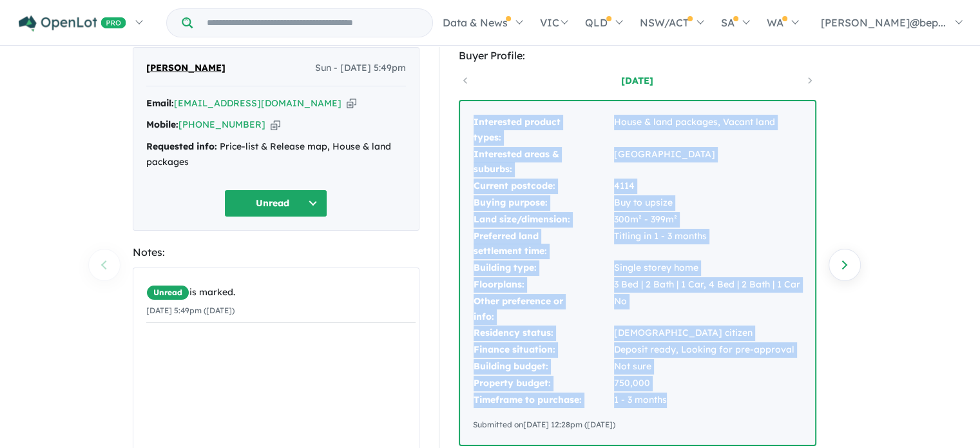 The width and height of the screenshot is (980, 448). I want to click on div: Price-list & Release map, House & land packages, so click(276, 154).